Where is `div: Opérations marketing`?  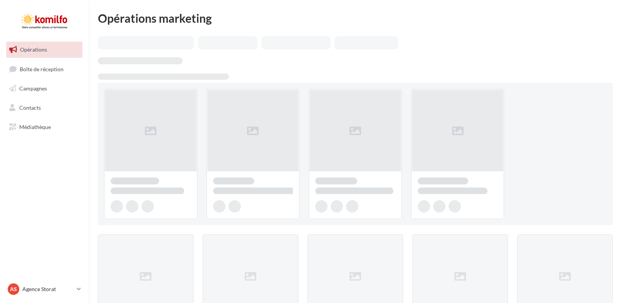 div: Opérations marketing is located at coordinates (355, 18).